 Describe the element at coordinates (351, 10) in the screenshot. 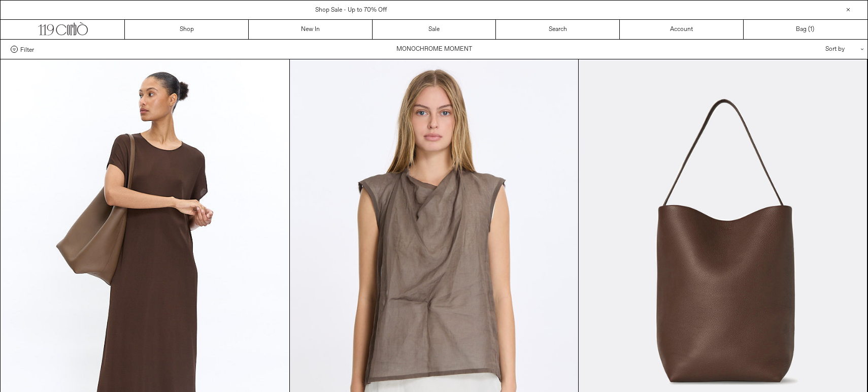

I see `span: Shop Sale - Up to 70% Off` at that location.